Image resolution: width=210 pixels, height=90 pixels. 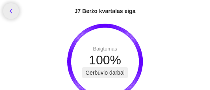 What do you see at coordinates (11, 11) in the screenshot?
I see `a: chevron_left` at bounding box center [11, 11].